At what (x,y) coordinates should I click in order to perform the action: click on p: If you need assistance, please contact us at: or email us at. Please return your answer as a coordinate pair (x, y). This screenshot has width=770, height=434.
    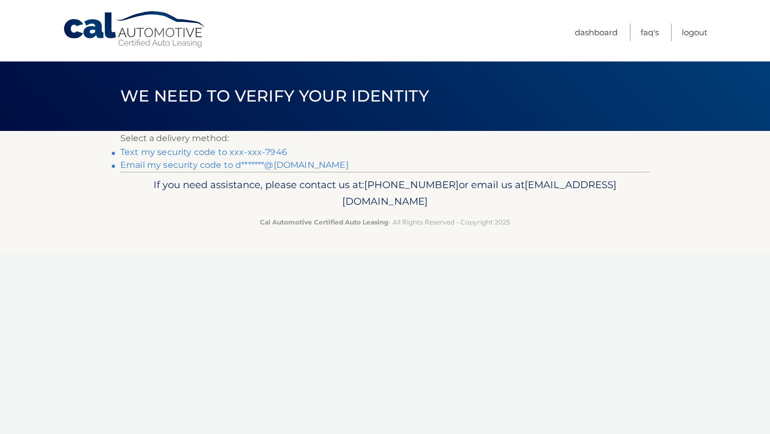
    Looking at the image, I should click on (385, 194).